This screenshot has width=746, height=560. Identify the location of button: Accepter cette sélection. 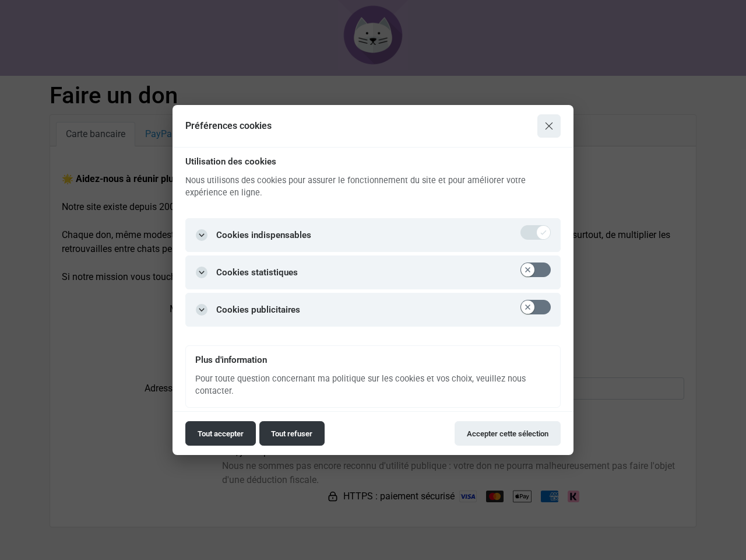
(507, 433).